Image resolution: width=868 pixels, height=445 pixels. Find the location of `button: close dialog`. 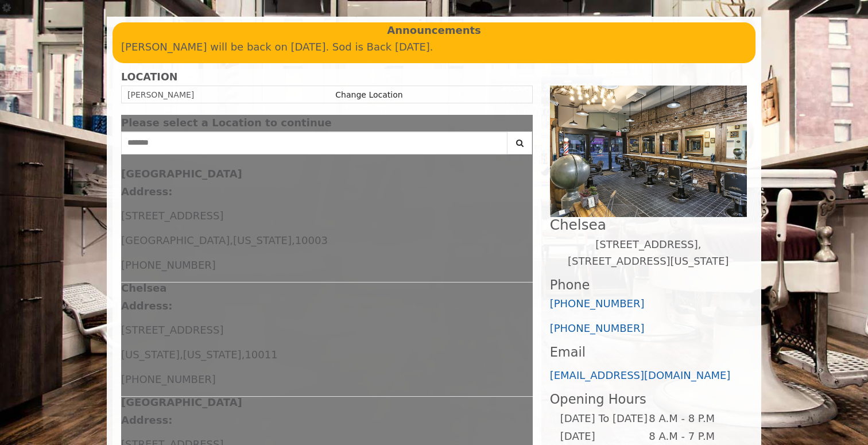

button: close dialog is located at coordinates (524, 123).